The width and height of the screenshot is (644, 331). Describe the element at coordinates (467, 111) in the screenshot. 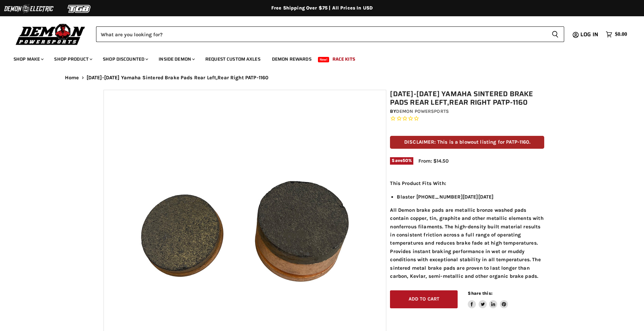

I see `div: by` at that location.